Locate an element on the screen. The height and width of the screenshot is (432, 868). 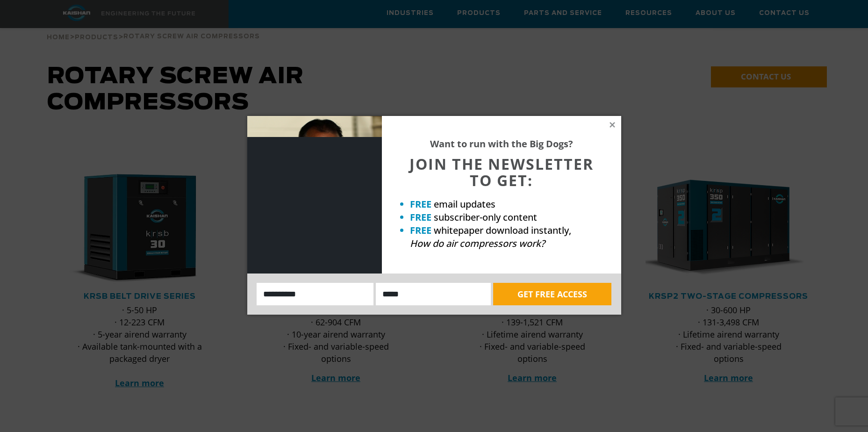
span: email updates is located at coordinates (464, 204).